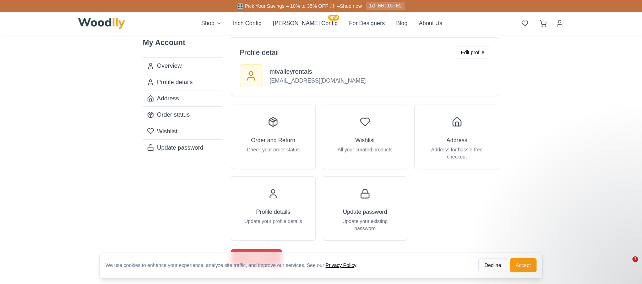  What do you see at coordinates (365, 225) in the screenshot?
I see `p: Update your existing password` at bounding box center [365, 225].